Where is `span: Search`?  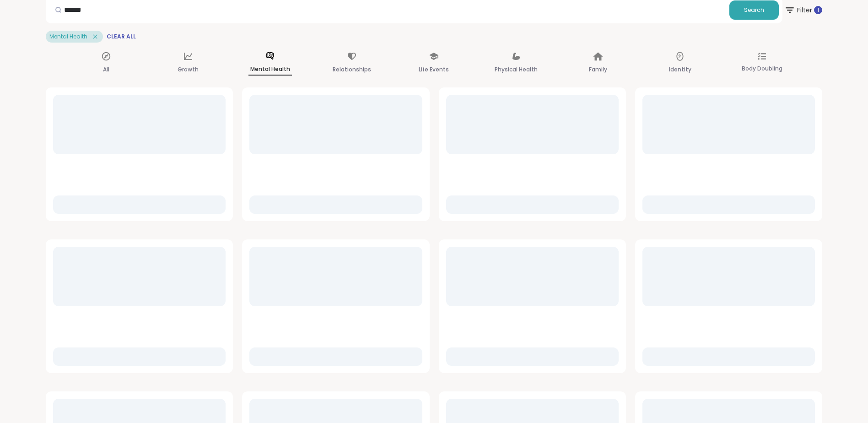 span: Search is located at coordinates (754, 10).